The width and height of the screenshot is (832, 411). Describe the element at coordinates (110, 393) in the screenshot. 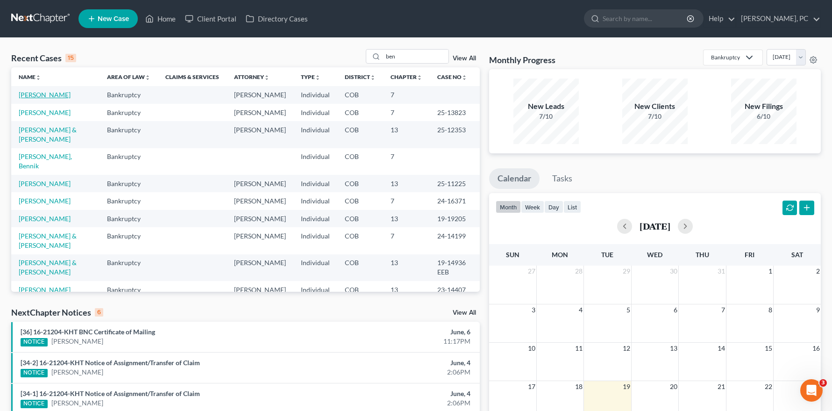

I see `a: [34-1] 16-21204-KHT Notice of Assignment/Transfer of Claim` at that location.